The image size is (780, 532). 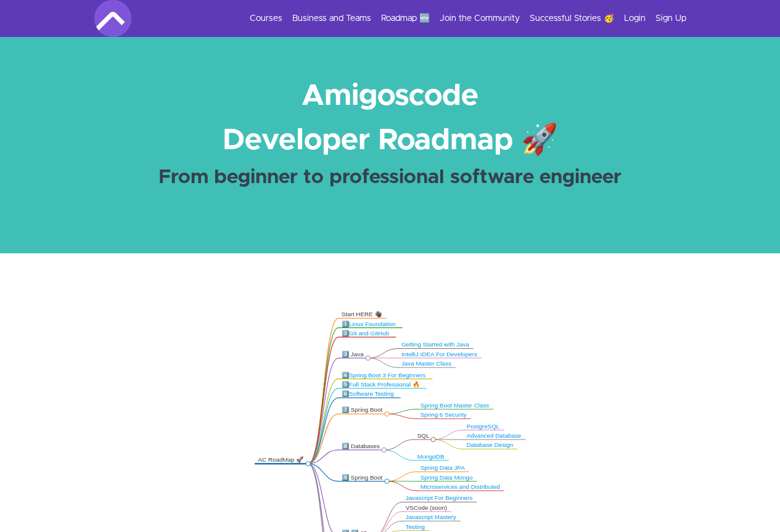 What do you see at coordinates (426, 363) in the screenshot?
I see `a: Java Master Class` at bounding box center [426, 363].